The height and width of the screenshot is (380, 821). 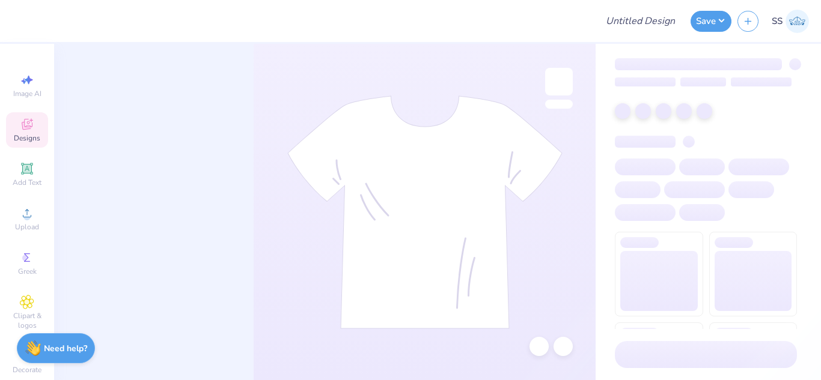 What do you see at coordinates (777, 21) in the screenshot?
I see `span: SS` at bounding box center [777, 21].